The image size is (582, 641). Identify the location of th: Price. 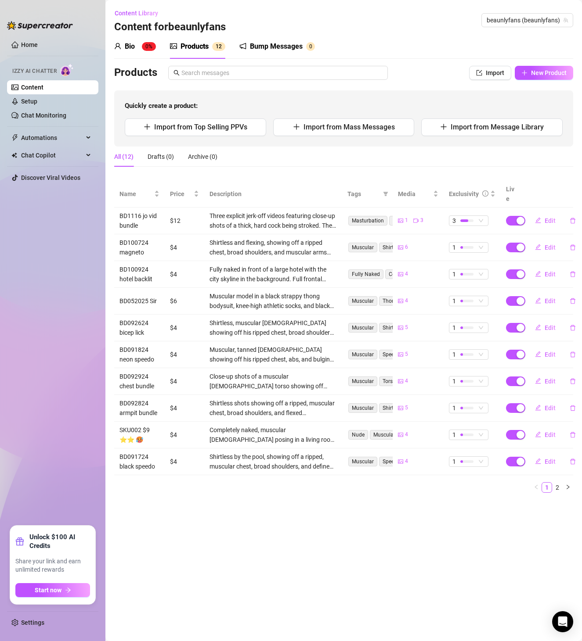
(184, 194).